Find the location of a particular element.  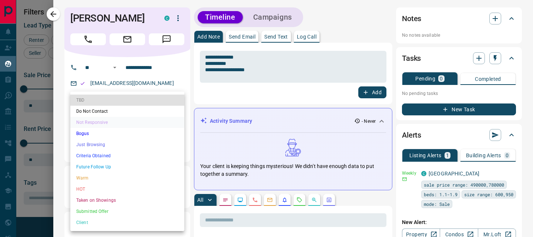

li: Just Browsing is located at coordinates (127, 144).